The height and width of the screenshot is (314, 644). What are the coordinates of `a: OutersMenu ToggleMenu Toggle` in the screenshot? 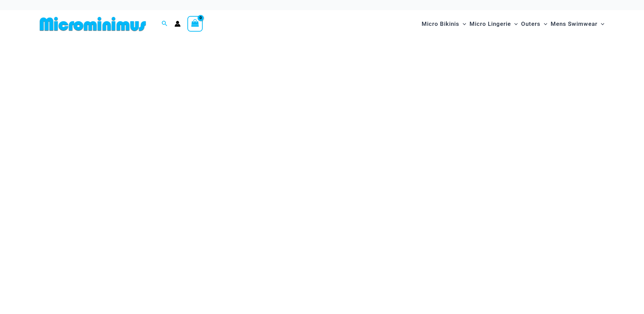 It's located at (534, 24).